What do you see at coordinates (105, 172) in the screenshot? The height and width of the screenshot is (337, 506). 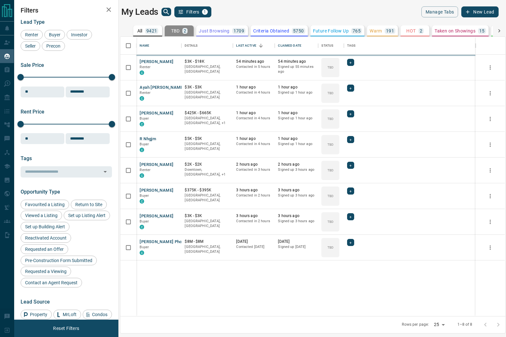 I see `button: Open` at bounding box center [105, 172].